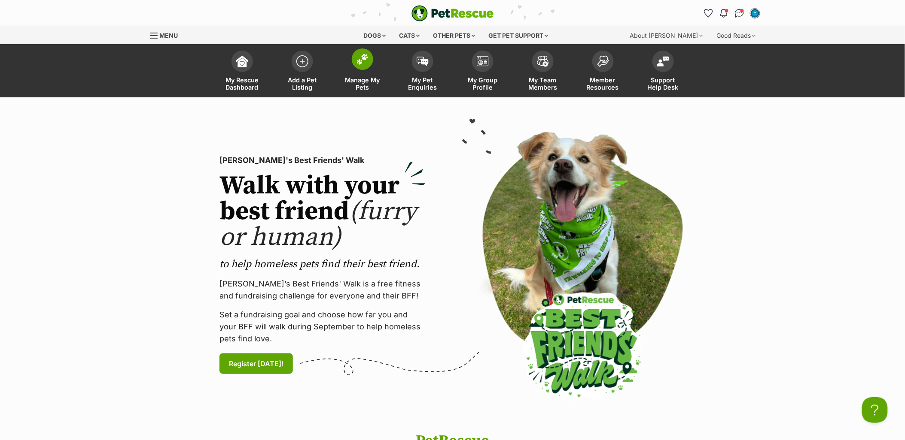 This screenshot has height=440, width=905. I want to click on a: My Pet Enquiries, so click(422, 72).